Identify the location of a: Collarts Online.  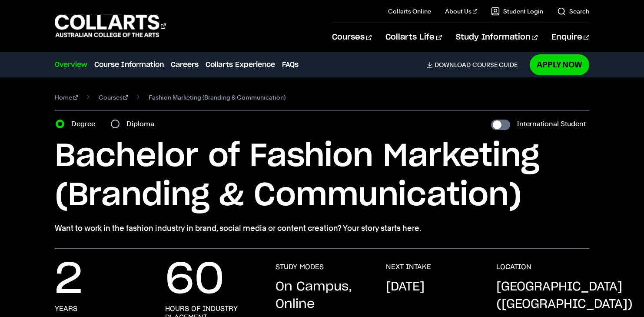
(409, 11).